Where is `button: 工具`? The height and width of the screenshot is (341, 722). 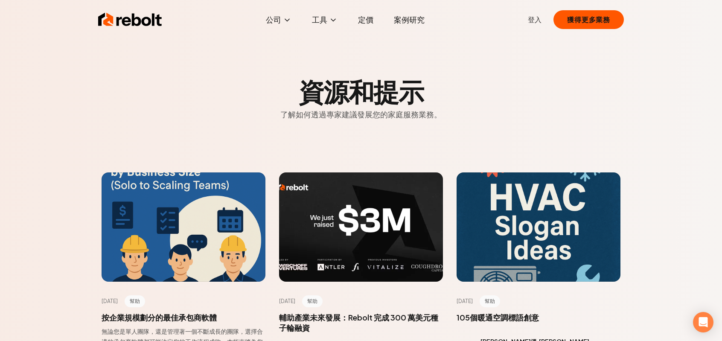
button: 工具 is located at coordinates (325, 20).